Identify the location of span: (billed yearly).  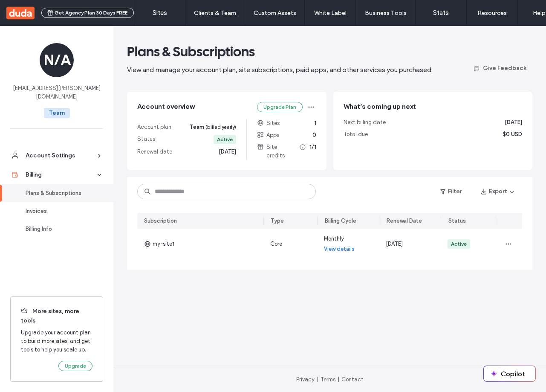
(221, 127).